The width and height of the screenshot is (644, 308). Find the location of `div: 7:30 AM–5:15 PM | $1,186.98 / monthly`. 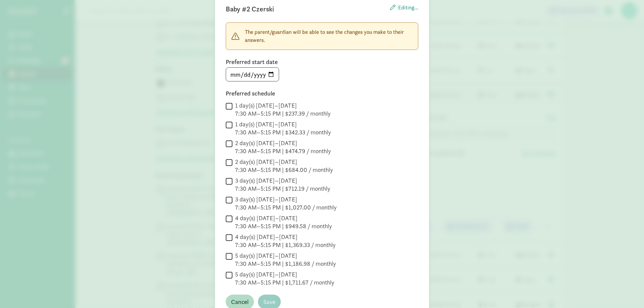

div: 7:30 AM–5:15 PM | $1,186.98 / monthly is located at coordinates (285, 264).